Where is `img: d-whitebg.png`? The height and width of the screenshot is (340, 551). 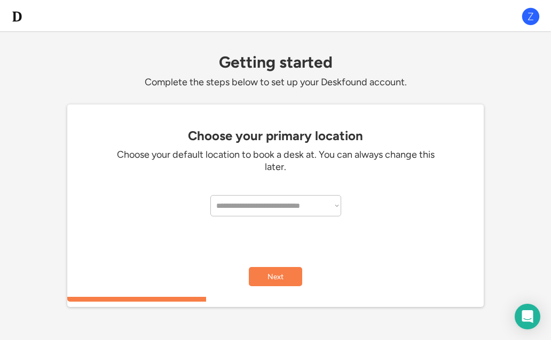
img: d-whitebg.png is located at coordinates (17, 17).